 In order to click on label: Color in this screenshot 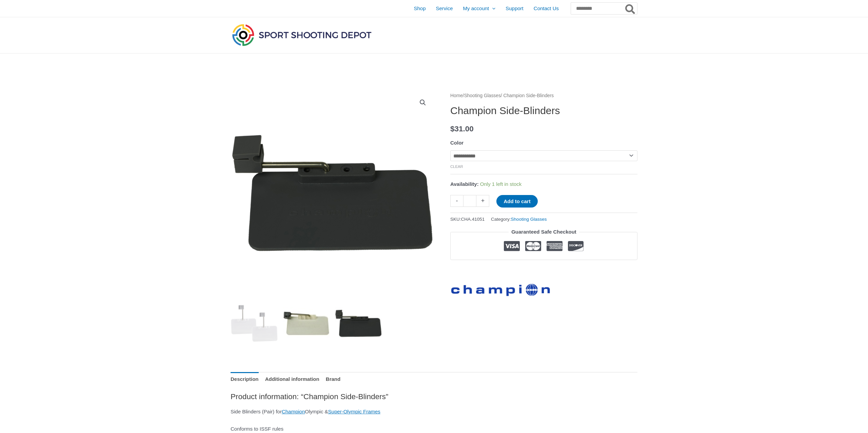, I will do `click(457, 143)`.